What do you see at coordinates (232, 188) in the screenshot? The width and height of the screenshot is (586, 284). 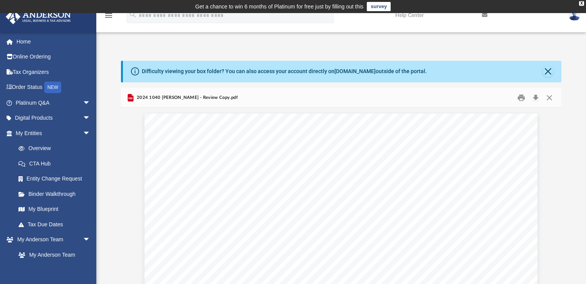 I see `span: VEGAS,` at bounding box center [232, 188].